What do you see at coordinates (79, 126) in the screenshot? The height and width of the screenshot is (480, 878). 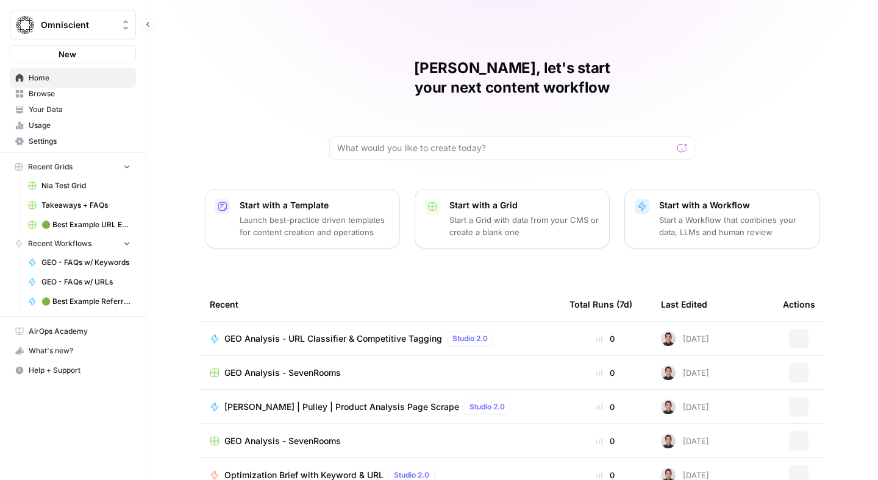 I see `span: Usage` at bounding box center [79, 126].